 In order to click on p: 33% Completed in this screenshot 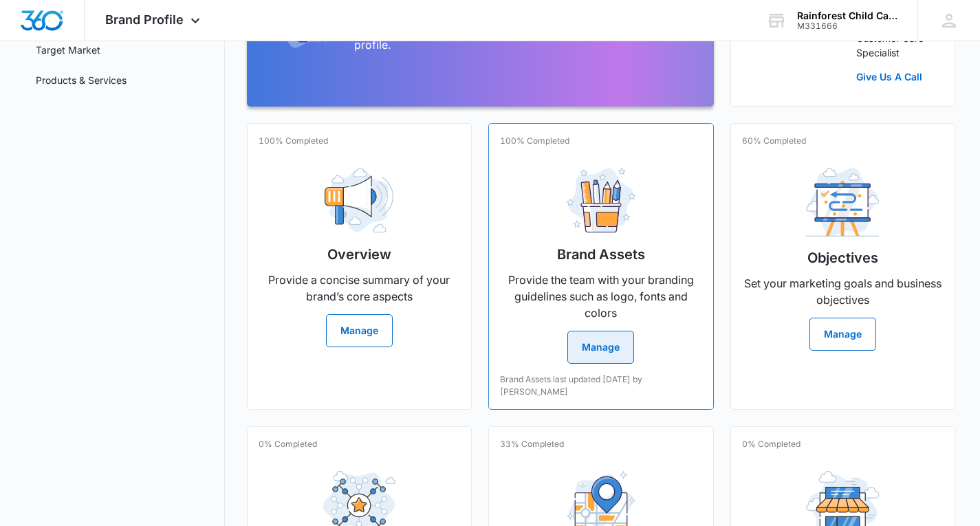, I will do `click(532, 444)`.